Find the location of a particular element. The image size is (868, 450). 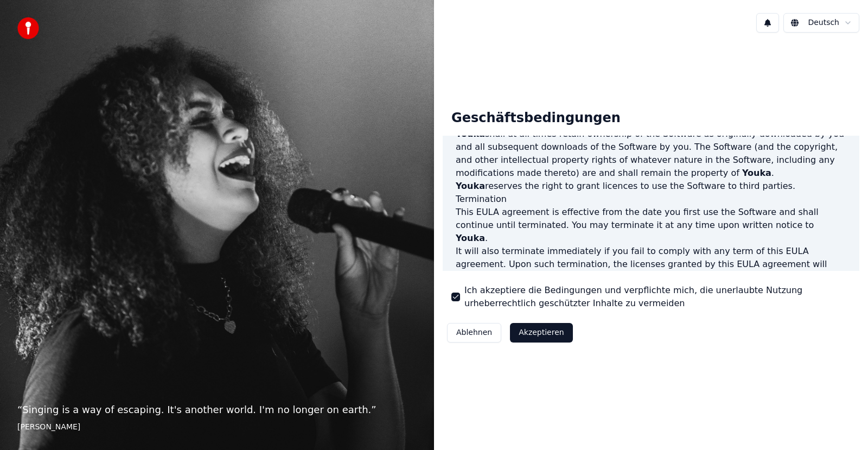

p: It will also terminate immediately if you fail to comply with any term of this EULA agreement. Up... is located at coordinates (651, 278).